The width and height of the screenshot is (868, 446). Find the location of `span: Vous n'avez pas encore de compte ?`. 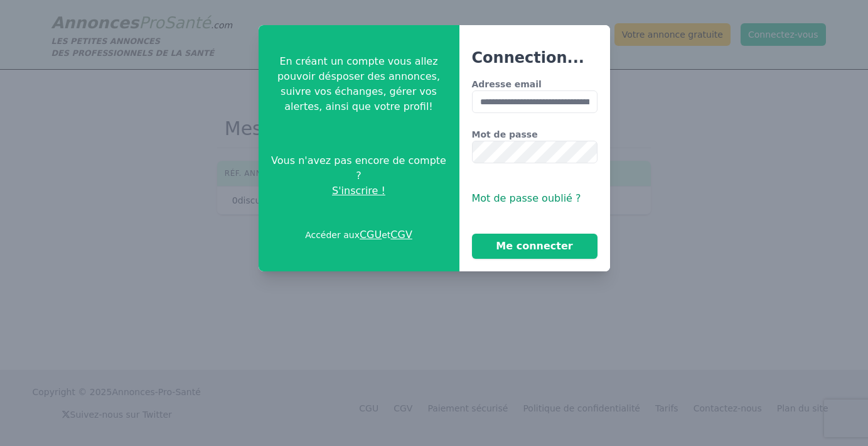

span: Vous n'avez pas encore de compte ? is located at coordinates (359, 168).